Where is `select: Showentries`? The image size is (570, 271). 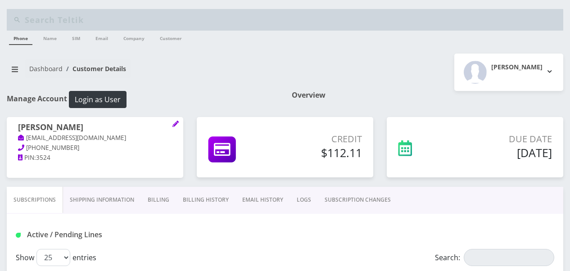 select: Showentries is located at coordinates (53, 257).